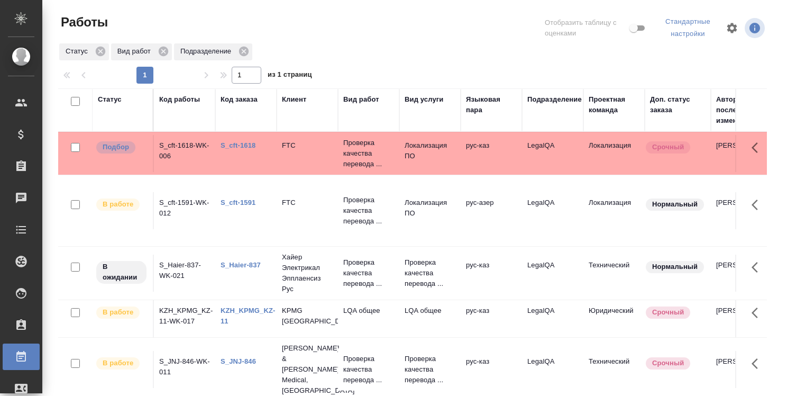 The image size is (787, 396). I want to click on td: S_JNJ-846-WK-011, so click(185, 369).